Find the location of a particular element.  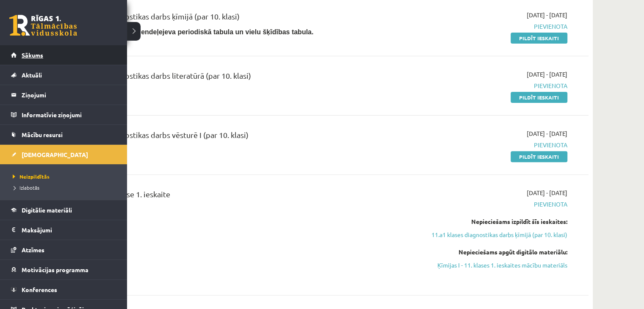

legend: Informatīvie ziņojumi is located at coordinates (69, 115).